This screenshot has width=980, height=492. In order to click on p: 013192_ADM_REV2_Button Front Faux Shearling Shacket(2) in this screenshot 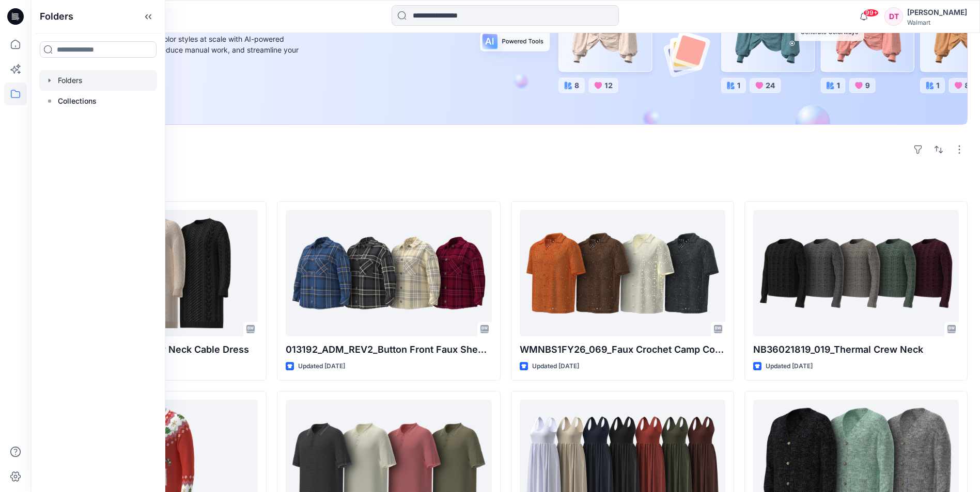, I will do `click(389, 350)`.